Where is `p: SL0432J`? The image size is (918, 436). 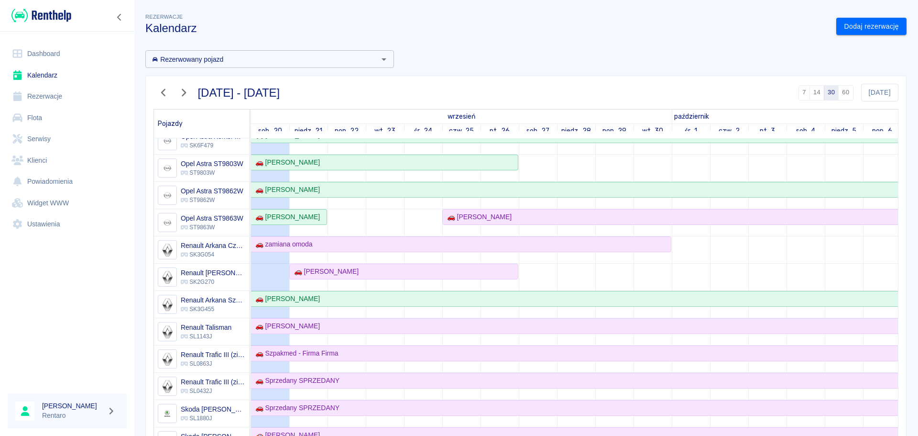 p: SL0432J is located at coordinates (213, 391).